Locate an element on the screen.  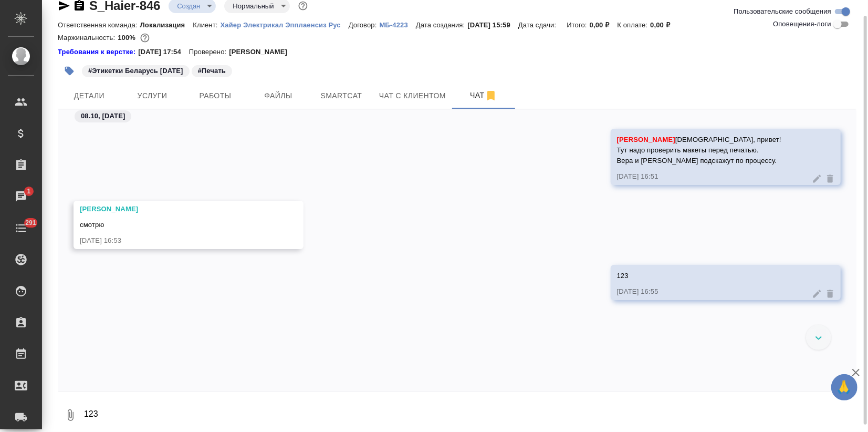
p: Дата создания: is located at coordinates (442, 25).